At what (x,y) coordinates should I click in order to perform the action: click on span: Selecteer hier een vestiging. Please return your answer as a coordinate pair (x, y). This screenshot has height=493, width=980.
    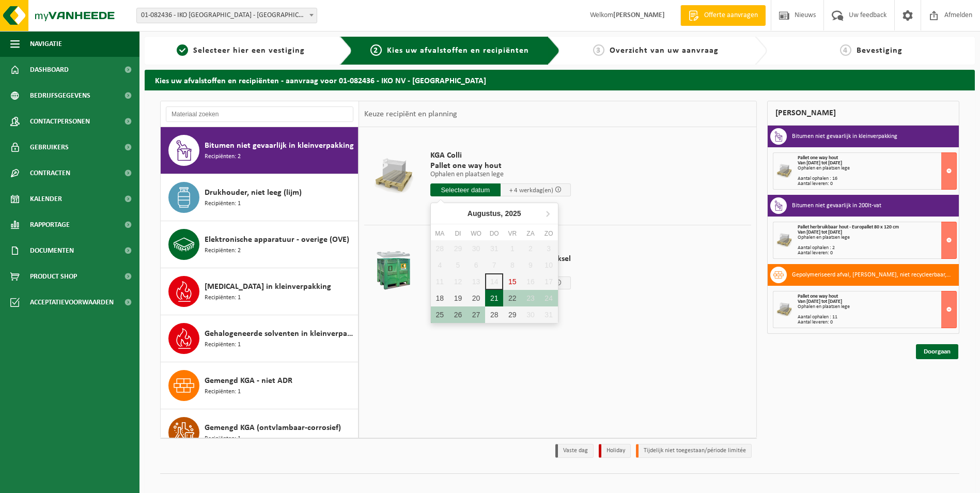
    Looking at the image, I should click on (249, 50).